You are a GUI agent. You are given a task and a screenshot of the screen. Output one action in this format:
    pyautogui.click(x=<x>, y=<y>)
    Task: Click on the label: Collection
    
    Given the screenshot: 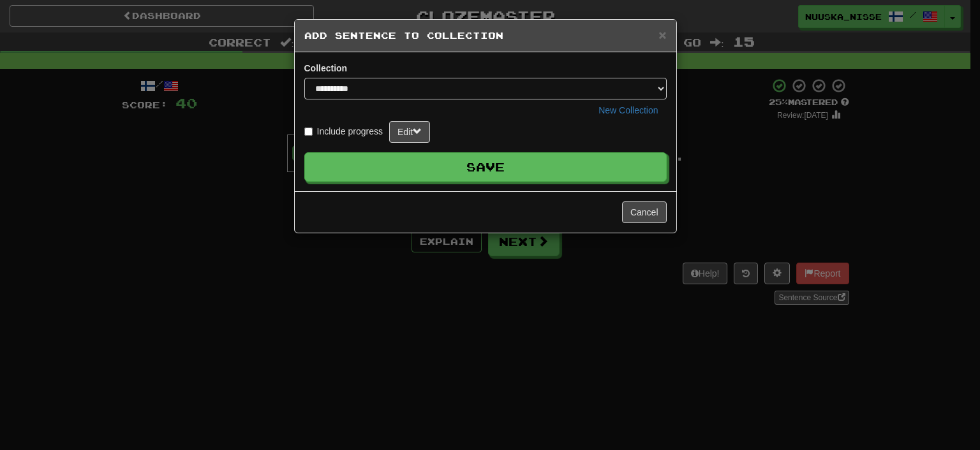 What is the action you would take?
    pyautogui.click(x=326, y=68)
    